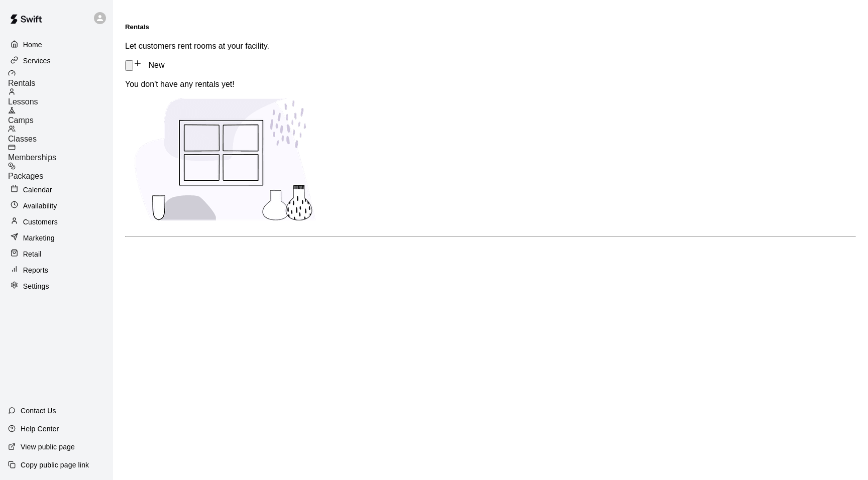 The width and height of the screenshot is (868, 480). Describe the element at coordinates (60, 97) in the screenshot. I see `a: Lessons` at that location.